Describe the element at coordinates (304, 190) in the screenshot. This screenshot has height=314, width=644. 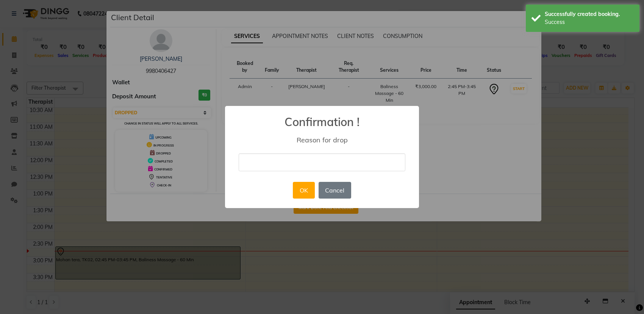
I see `button: OK` at that location.